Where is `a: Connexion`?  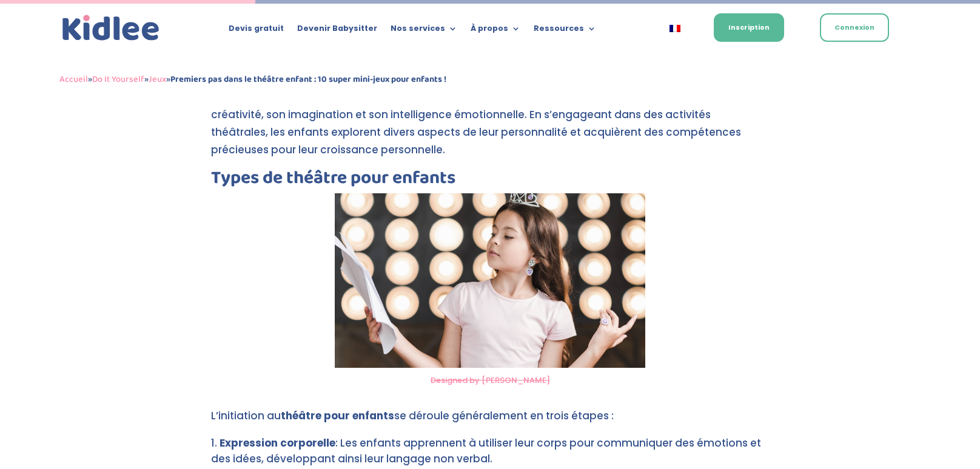
a: Connexion is located at coordinates (854, 27).